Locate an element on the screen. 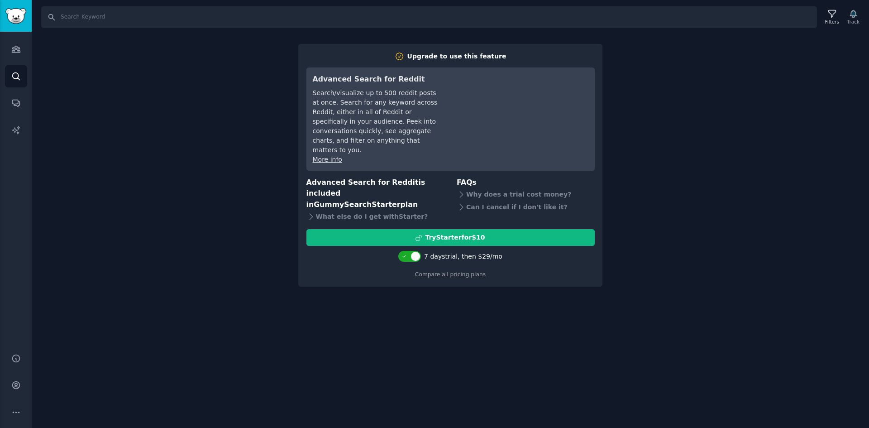  h3: Advanced Search for Reddit is located at coordinates (376, 79).